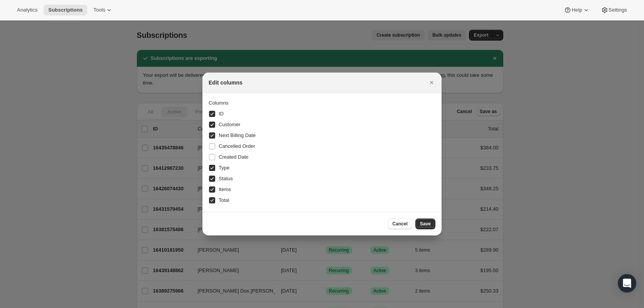 This screenshot has width=644, height=308. Describe the element at coordinates (400, 224) in the screenshot. I see `button: Cancel` at that location.